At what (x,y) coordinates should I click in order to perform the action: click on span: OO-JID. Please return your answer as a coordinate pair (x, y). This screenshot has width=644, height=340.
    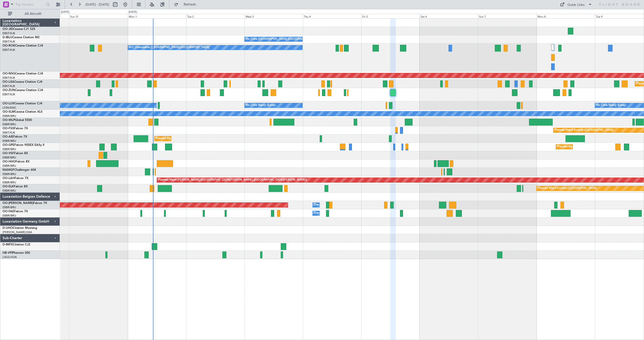
    Looking at the image, I should click on (8, 29).